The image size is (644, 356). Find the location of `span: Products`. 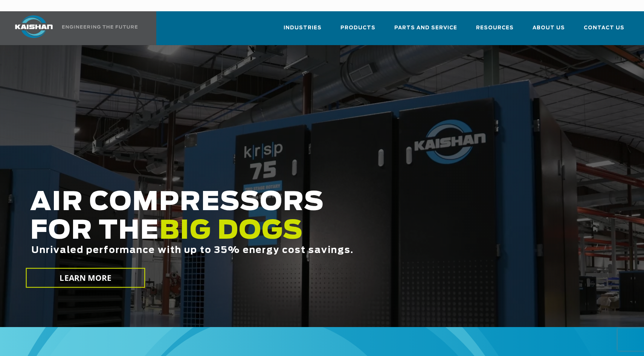

span: Products is located at coordinates (358, 28).